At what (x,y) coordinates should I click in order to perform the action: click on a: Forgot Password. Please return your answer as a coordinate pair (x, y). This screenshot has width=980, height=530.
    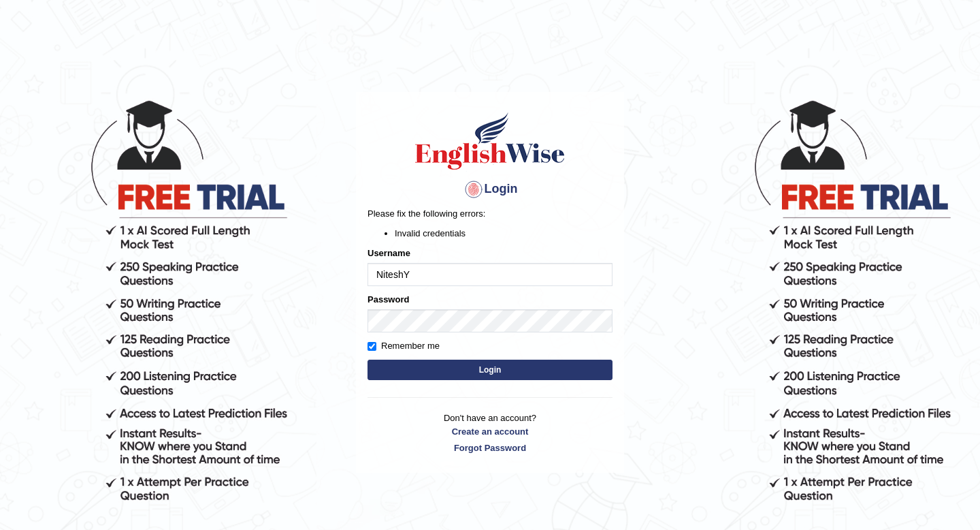
    Looking at the image, I should click on (490, 448).